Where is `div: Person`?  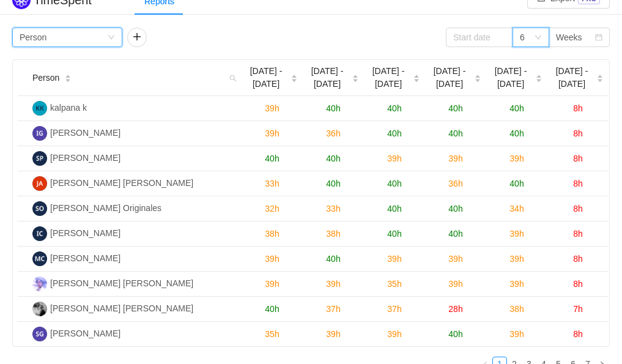
div: Person is located at coordinates (33, 38).